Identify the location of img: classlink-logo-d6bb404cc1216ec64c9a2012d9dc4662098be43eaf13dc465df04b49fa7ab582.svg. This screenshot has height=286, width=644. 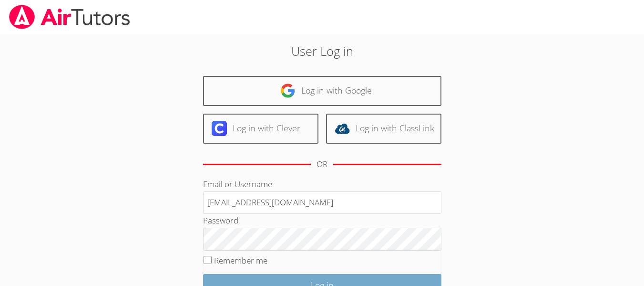
(342, 129).